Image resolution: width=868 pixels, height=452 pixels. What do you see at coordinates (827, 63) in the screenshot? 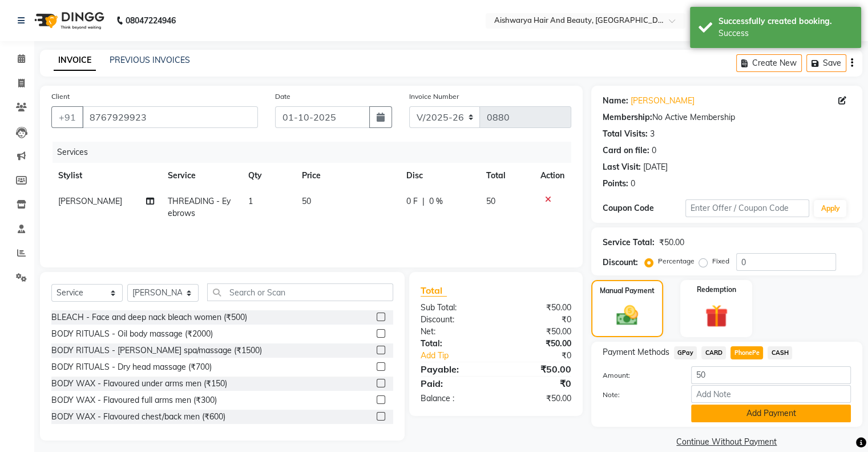
I see `button: Save` at bounding box center [827, 63].